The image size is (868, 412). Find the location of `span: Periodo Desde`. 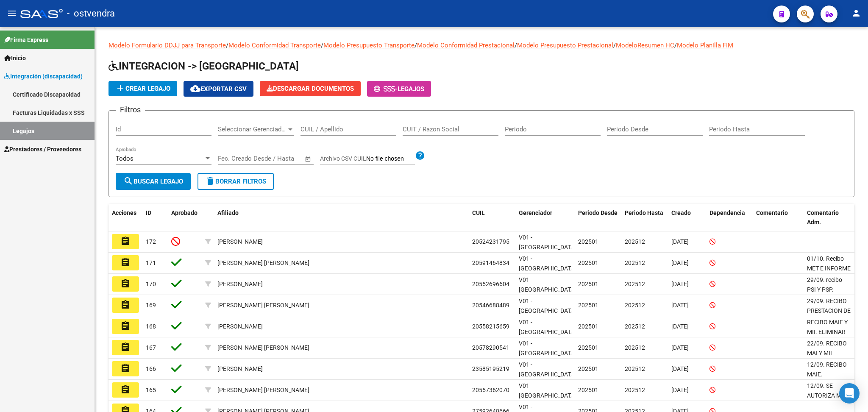

span: Periodo Desde is located at coordinates (598, 212).